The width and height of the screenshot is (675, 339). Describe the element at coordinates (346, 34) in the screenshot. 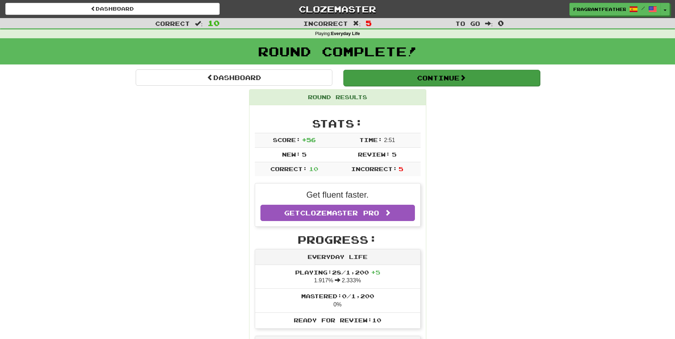

I see `strong: Everyday Life` at that location.